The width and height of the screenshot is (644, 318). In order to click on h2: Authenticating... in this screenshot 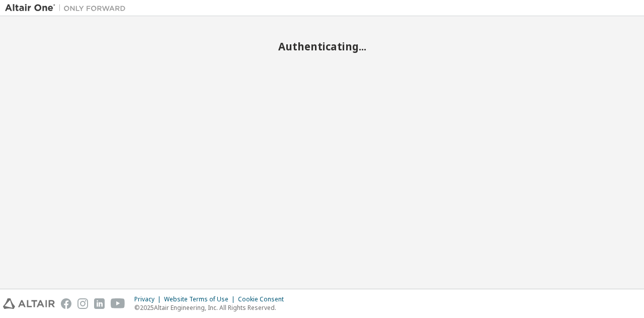, I will do `click(322, 46)`.